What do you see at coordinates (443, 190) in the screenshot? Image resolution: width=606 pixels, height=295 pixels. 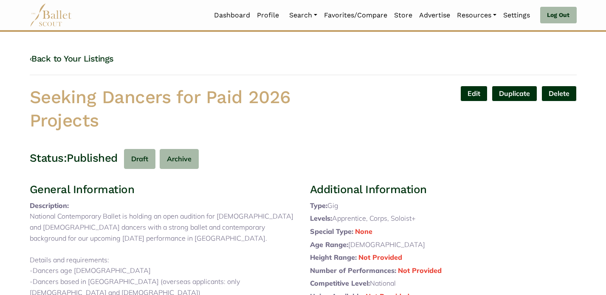 I see `h3: Additional Information` at bounding box center [443, 190].